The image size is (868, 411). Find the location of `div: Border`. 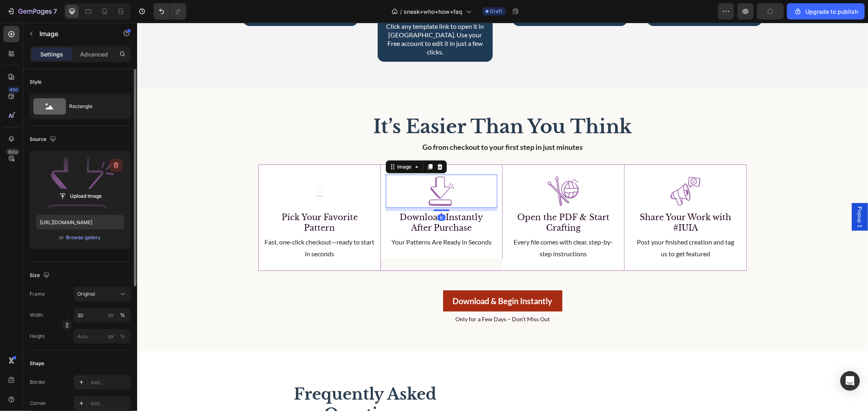

div: Border is located at coordinates (37, 382).